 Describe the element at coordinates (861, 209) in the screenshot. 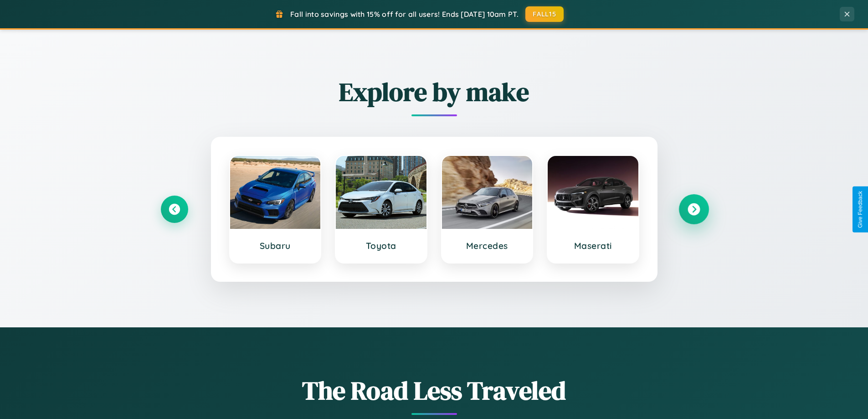

I see `div: Give Feedback` at that location.